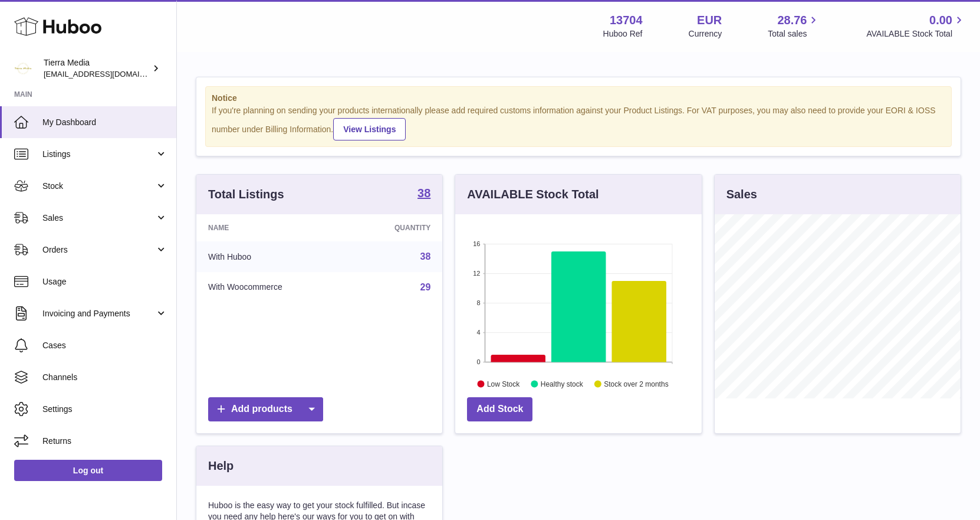  I want to click on a: 29, so click(426, 286).